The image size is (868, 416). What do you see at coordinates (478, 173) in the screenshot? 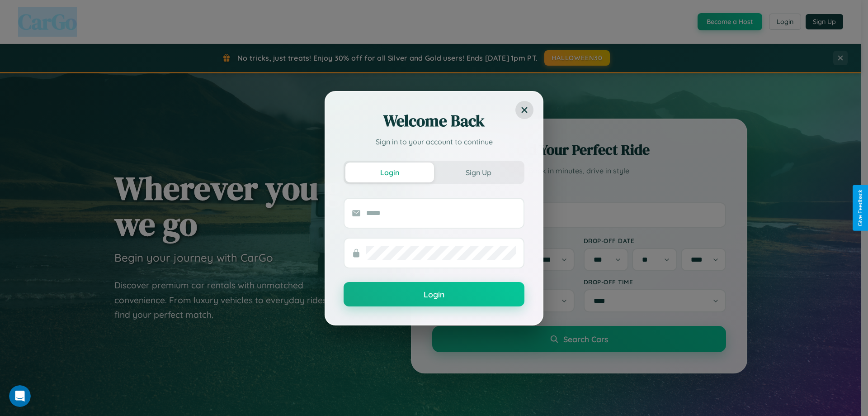
I see `button: Sign Up` at bounding box center [478, 173].